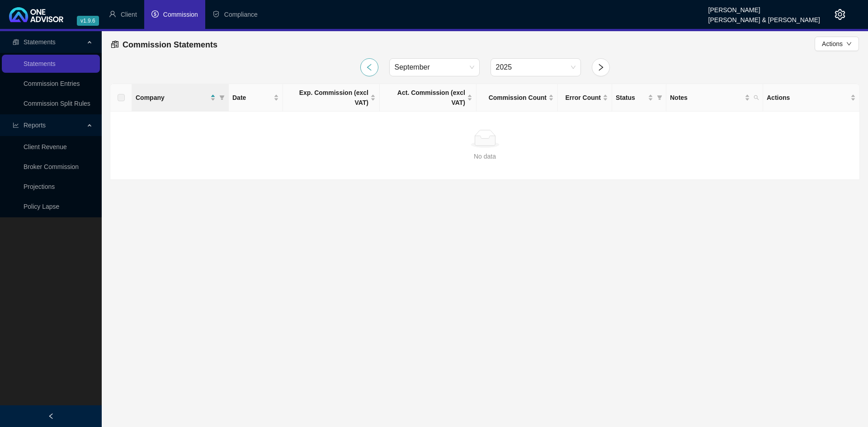 This screenshot has width=868, height=427. Describe the element at coordinates (331, 97) in the screenshot. I see `th: Exp. Commission (excl VAT)` at that location.